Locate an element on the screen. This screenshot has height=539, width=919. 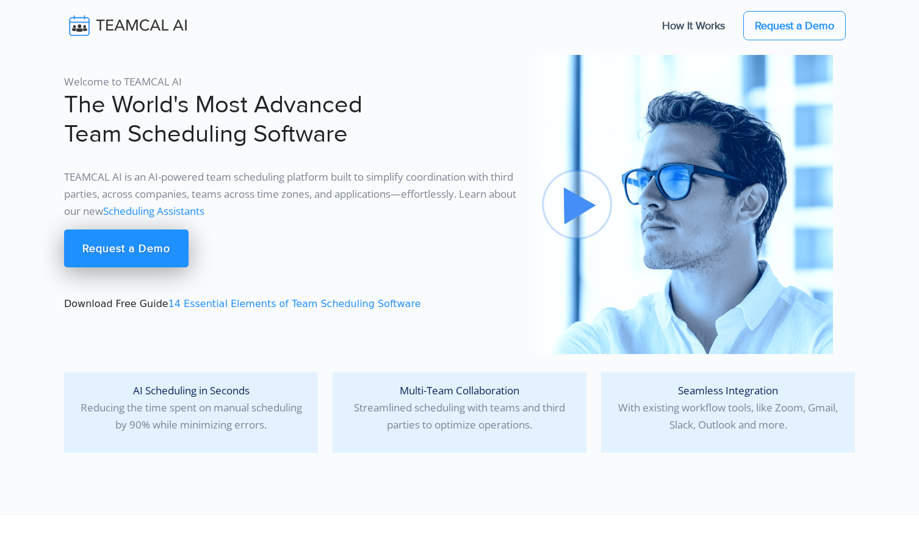
span: AI Scheduling in Seconds is located at coordinates (191, 390).